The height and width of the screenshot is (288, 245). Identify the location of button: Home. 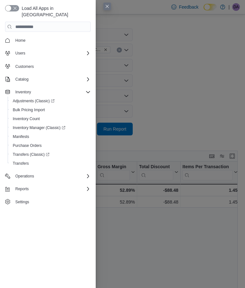
(48, 40).